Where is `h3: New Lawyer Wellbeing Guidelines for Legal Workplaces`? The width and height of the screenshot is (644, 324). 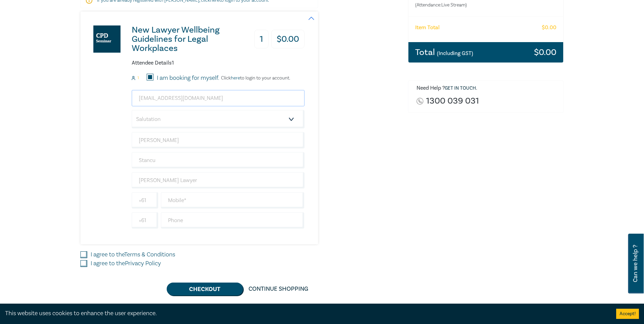 h3: New Lawyer Wellbeing Guidelines for Legal Workplaces is located at coordinates (187, 39).